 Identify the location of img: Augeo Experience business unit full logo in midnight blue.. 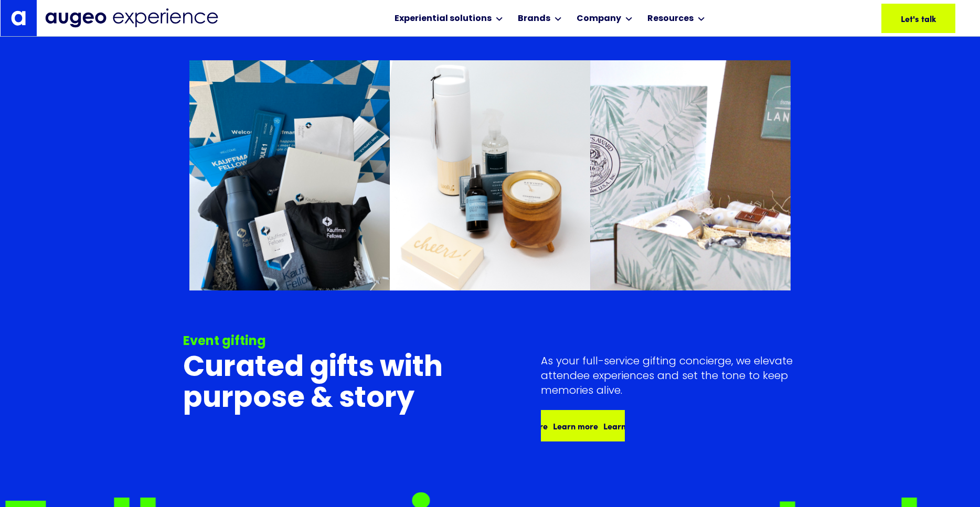
(132, 18).